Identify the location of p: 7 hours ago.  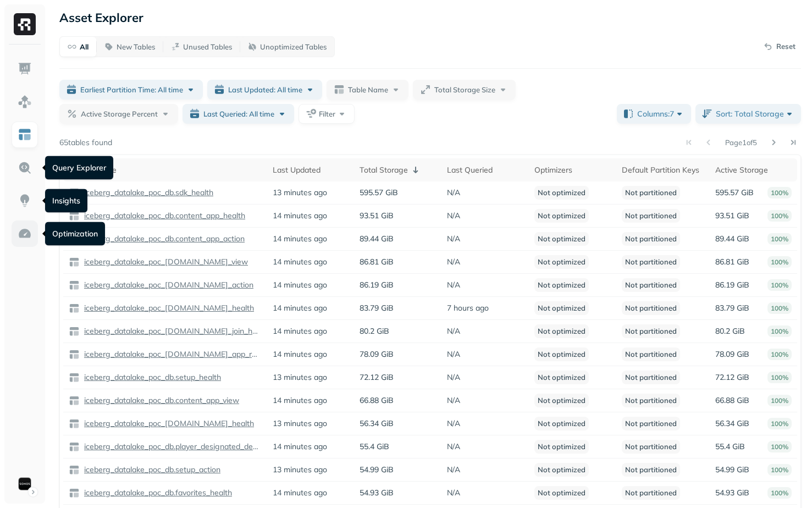
(467, 308).